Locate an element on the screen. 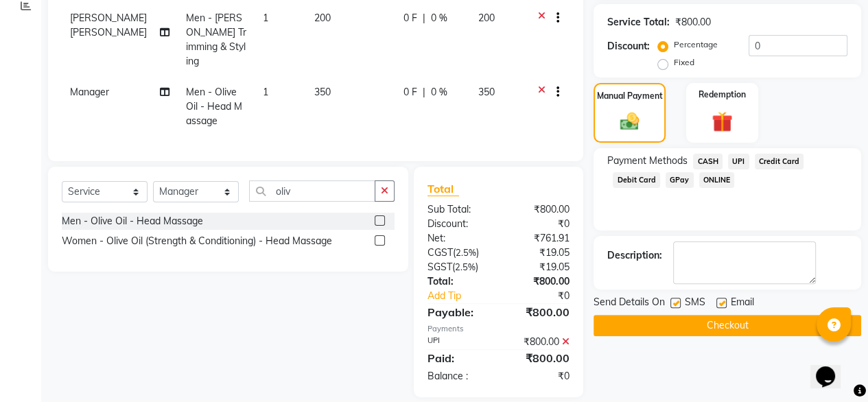 This screenshot has width=868, height=402. div: Description: is located at coordinates (635, 255).